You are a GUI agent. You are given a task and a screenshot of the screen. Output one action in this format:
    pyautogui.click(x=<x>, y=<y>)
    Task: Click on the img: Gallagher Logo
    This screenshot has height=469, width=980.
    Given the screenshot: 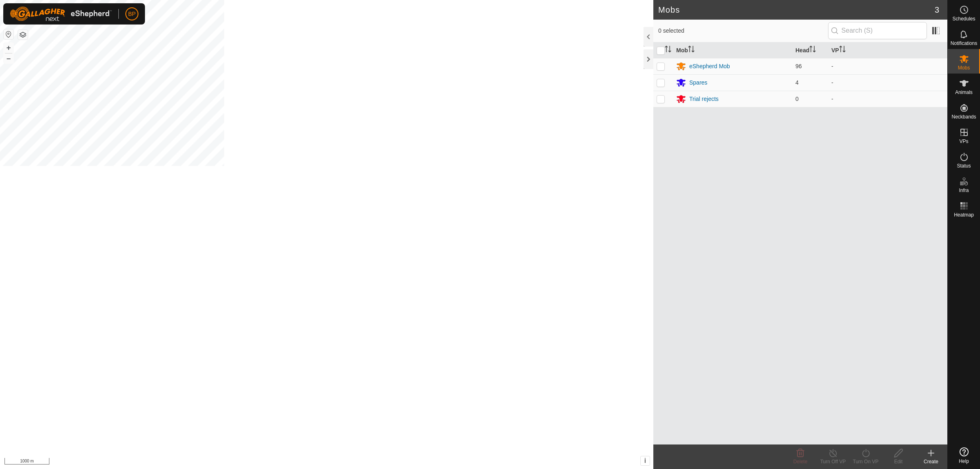 What is the action you would take?
    pyautogui.click(x=61, y=14)
    